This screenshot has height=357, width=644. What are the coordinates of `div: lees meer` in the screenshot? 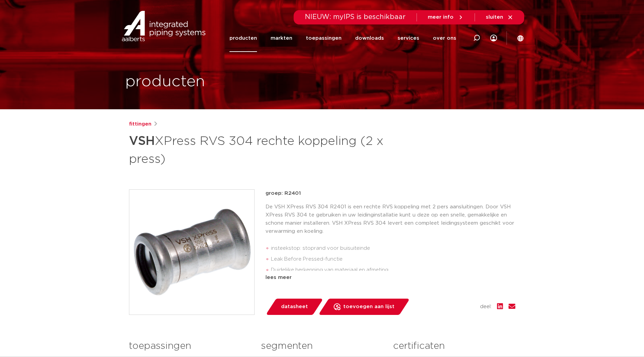 It's located at (391, 278).